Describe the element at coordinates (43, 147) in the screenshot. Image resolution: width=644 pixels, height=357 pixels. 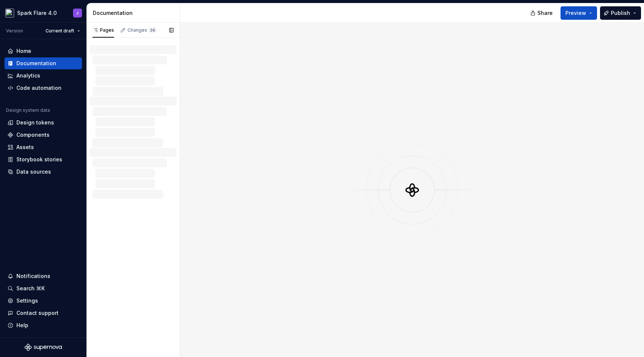
I see `a: Assets` at that location.